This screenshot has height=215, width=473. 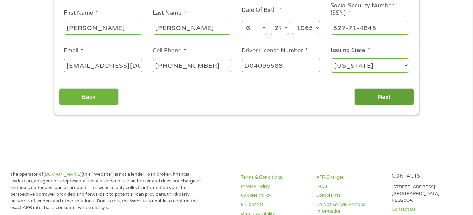 What do you see at coordinates (81, 13) in the screenshot?
I see `label: First Name` at bounding box center [81, 13].